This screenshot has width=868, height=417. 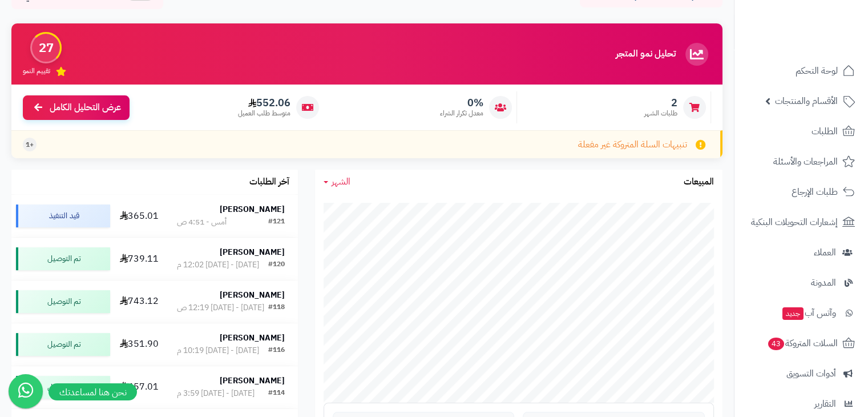 What do you see at coordinates (276, 308) in the screenshot?
I see `div: #118` at bounding box center [276, 308].